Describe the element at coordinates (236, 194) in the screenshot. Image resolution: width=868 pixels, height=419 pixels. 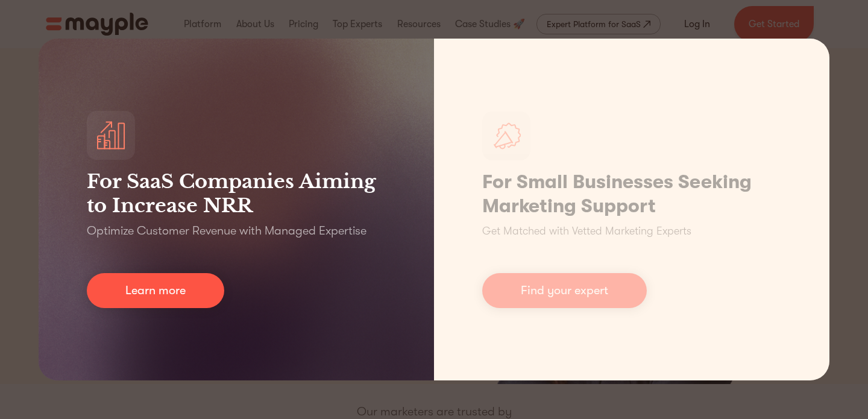
I see `h3: For SaaS Companies Aiming to Increase NRR` at that location.